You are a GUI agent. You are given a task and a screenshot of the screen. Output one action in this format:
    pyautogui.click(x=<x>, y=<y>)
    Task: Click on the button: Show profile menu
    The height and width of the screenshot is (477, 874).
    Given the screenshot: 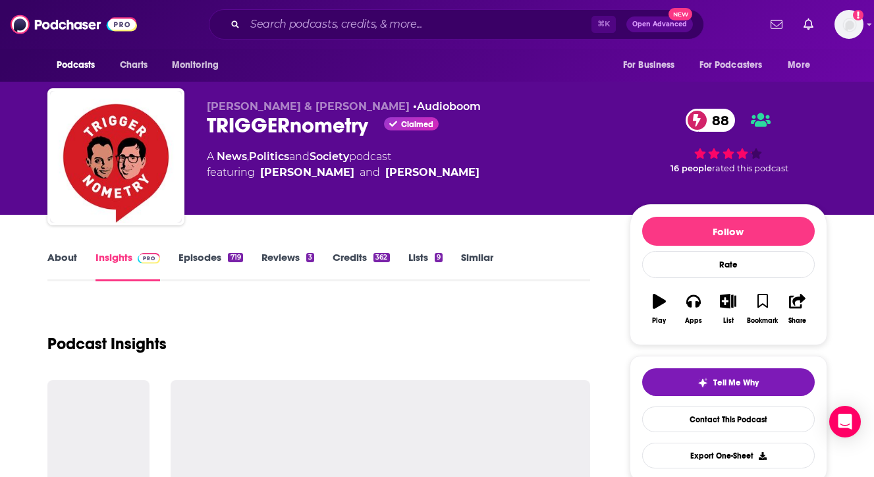 What is the action you would take?
    pyautogui.click(x=849, y=24)
    